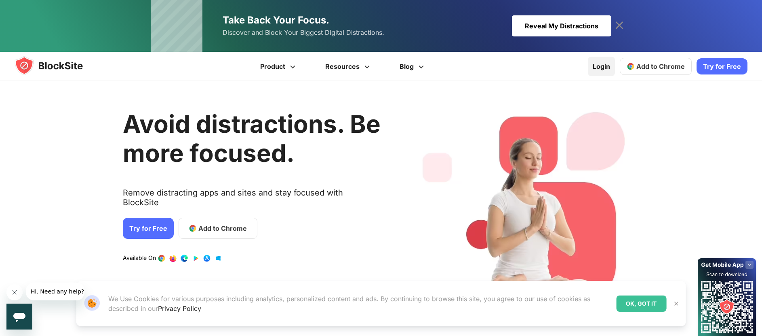 This screenshot has width=762, height=336. Describe the element at coordinates (359, 303) in the screenshot. I see `p: We Use Cookies for various purposes including analytics, personalized content and ads. By continu...` at that location.